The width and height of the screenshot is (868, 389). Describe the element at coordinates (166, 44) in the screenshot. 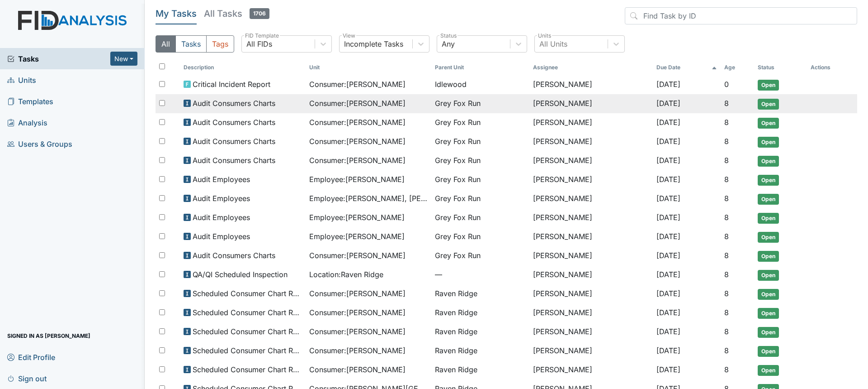

I see `button: All` at that location.